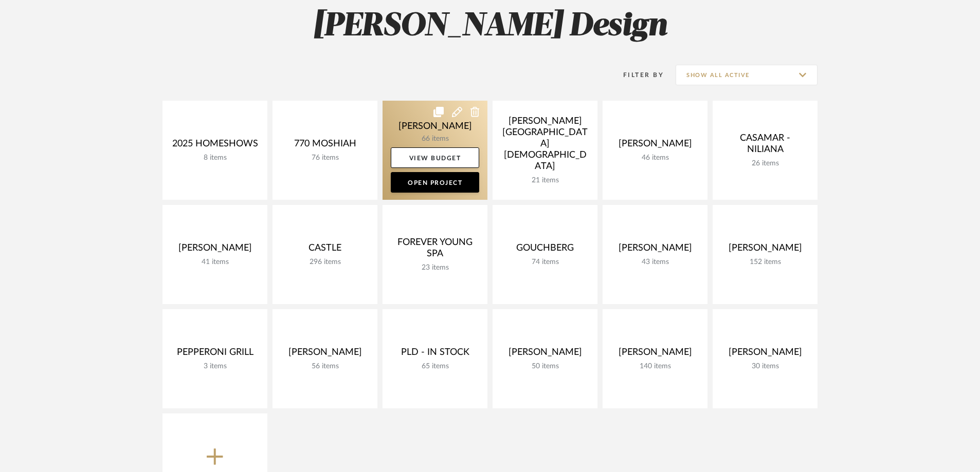  What do you see at coordinates (435, 158) in the screenshot?
I see `a: View Budget` at bounding box center [435, 158].